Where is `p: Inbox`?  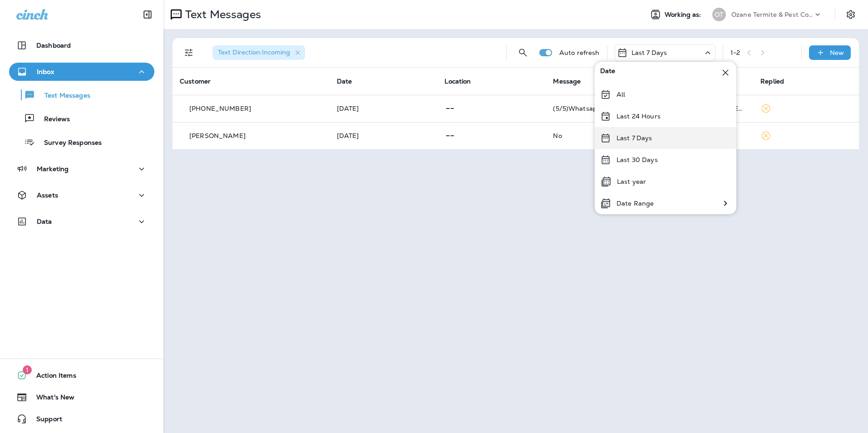
p: Inbox is located at coordinates (45, 72).